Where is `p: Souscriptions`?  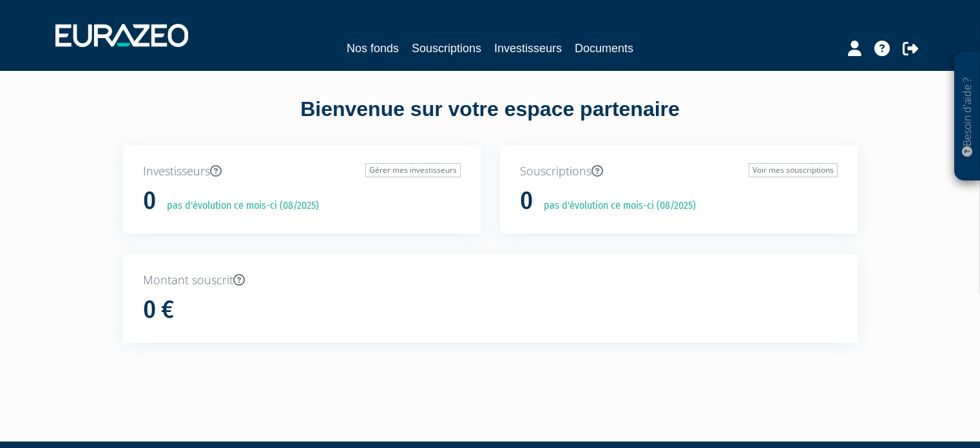 p: Souscriptions is located at coordinates (679, 172).